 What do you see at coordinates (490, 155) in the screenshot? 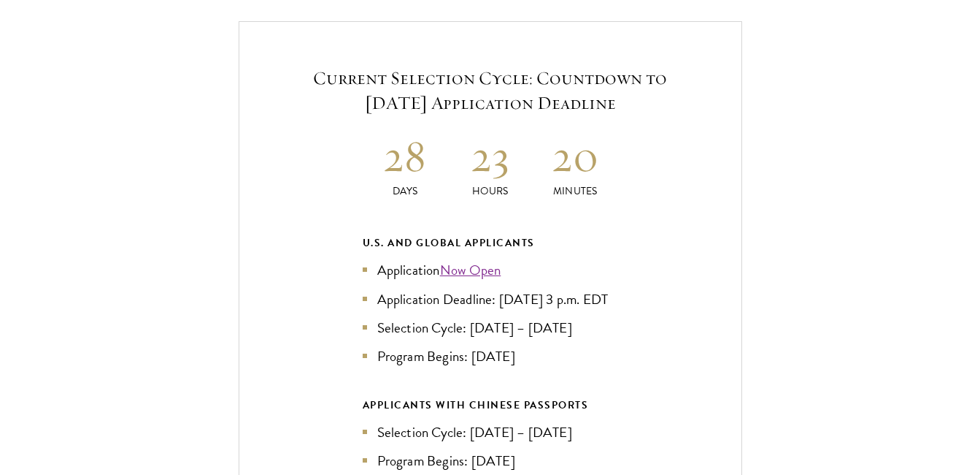
I see `h2: 23` at bounding box center [490, 155].